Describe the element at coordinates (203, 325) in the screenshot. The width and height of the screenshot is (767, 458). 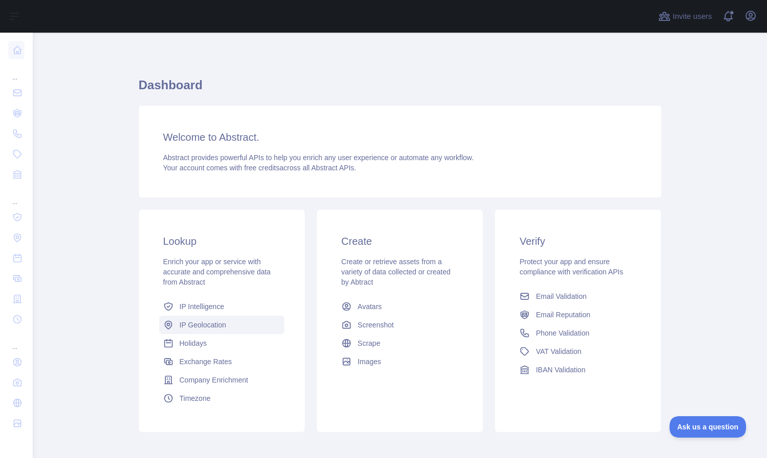
I see `span: IP Geolocation` at that location.